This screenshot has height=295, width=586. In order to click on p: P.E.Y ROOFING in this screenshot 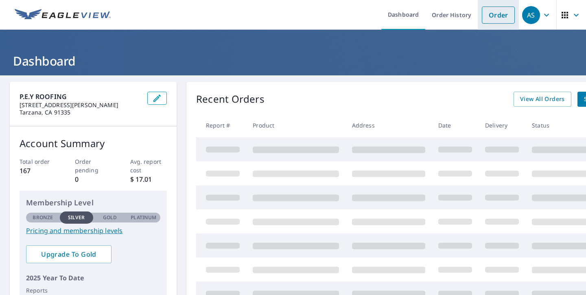, I will do `click(80, 96)`.